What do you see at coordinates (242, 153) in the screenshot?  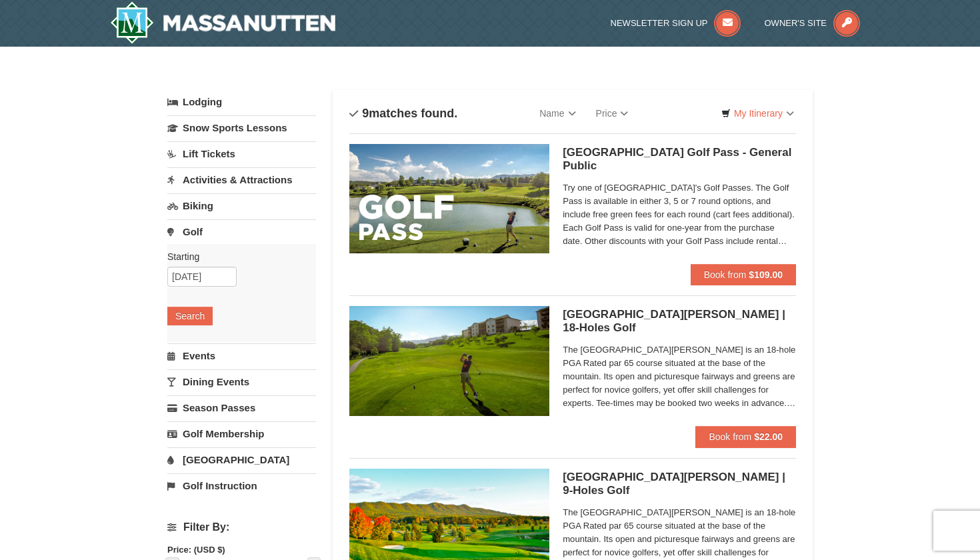 I see `a: Lift Tickets` at bounding box center [242, 153].